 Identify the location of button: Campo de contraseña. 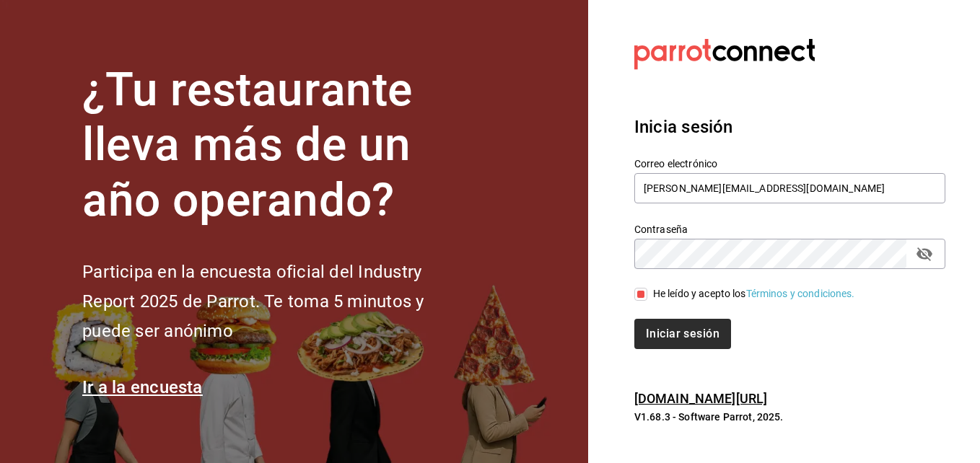
(924, 254).